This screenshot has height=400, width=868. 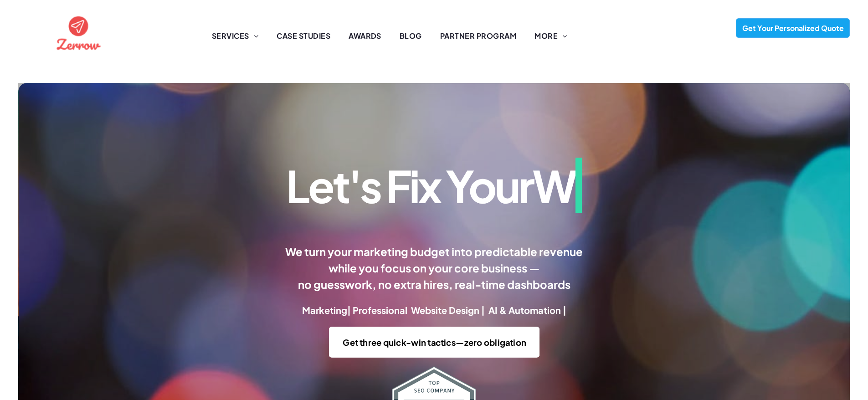 I want to click on a: CASE STUDIES, so click(x=304, y=36).